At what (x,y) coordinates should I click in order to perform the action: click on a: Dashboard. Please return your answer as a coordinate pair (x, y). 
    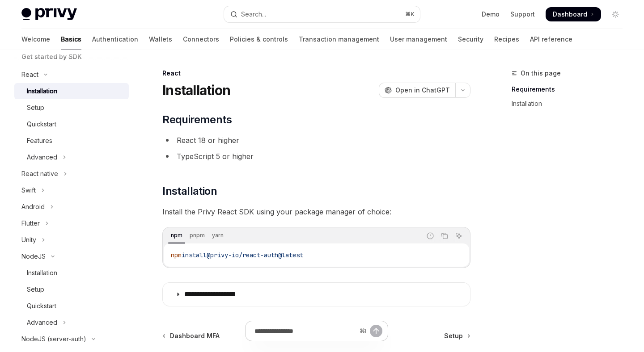
    Looking at the image, I should click on (573, 14).